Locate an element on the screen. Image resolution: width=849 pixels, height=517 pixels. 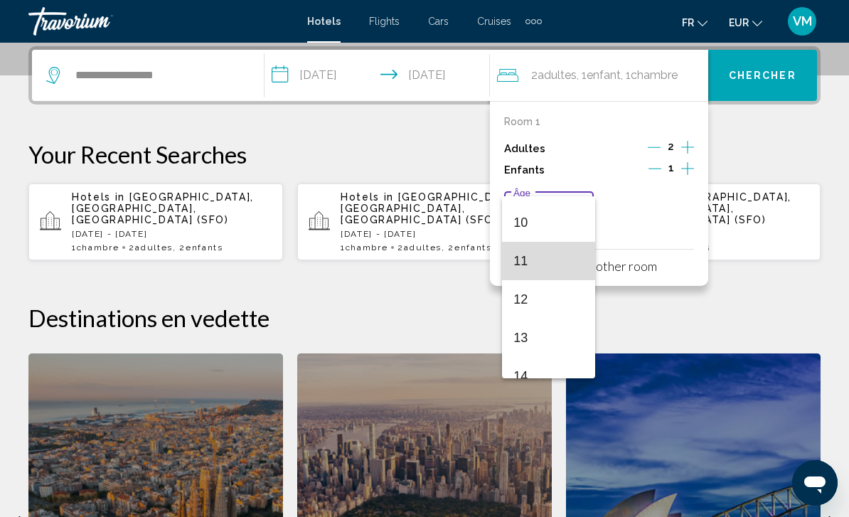
span: 13 is located at coordinates (548, 338).